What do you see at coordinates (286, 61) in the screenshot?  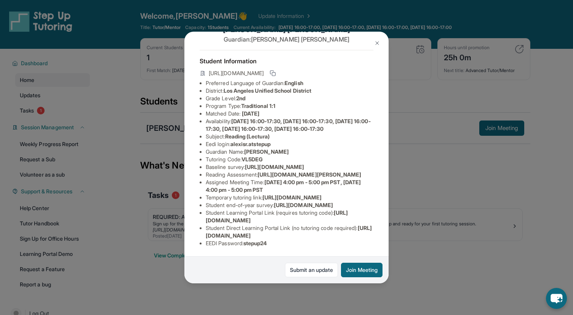 I see `h4: Student Information` at bounding box center [286, 61].